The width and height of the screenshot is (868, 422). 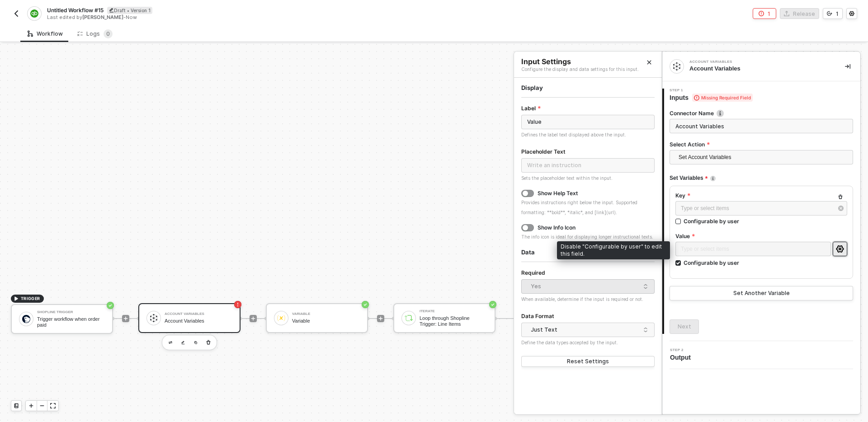 I want to click on span: icon-versioning, so click(x=829, y=13).